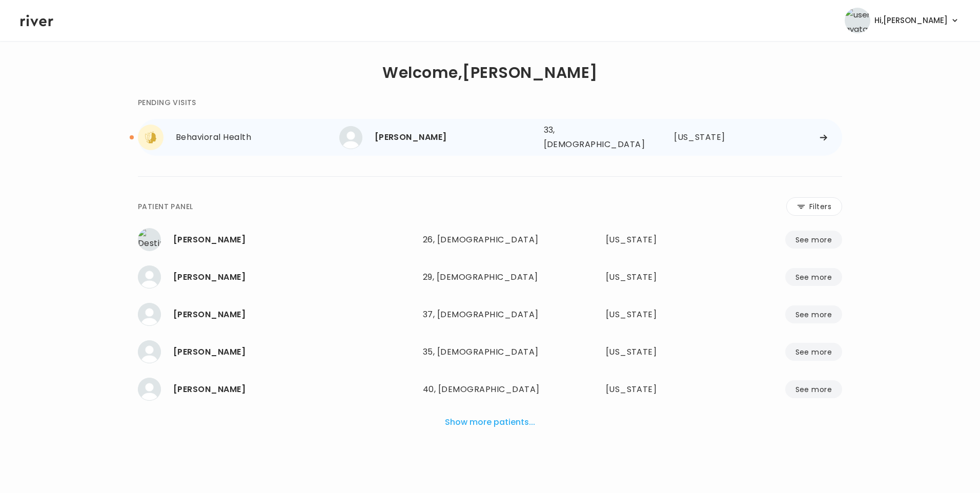  Describe the element at coordinates (149, 389) in the screenshot. I see `img: LAUREN RODRIGUEZ` at that location.